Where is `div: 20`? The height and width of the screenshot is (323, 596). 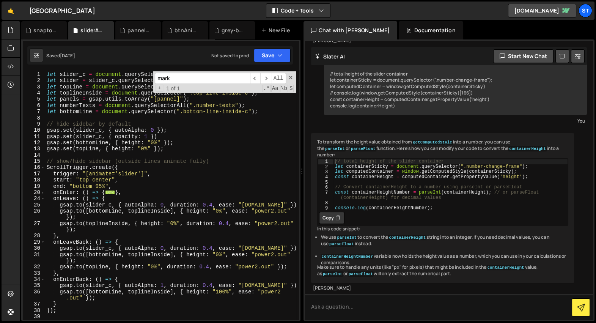
div: 20 is located at coordinates (34, 192).